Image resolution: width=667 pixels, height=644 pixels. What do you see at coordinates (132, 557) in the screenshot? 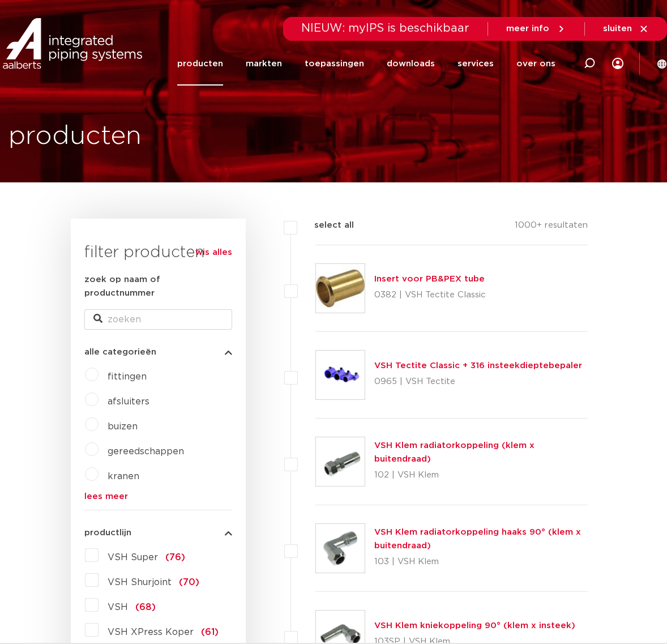
I see `span: VSH Super` at bounding box center [132, 557].